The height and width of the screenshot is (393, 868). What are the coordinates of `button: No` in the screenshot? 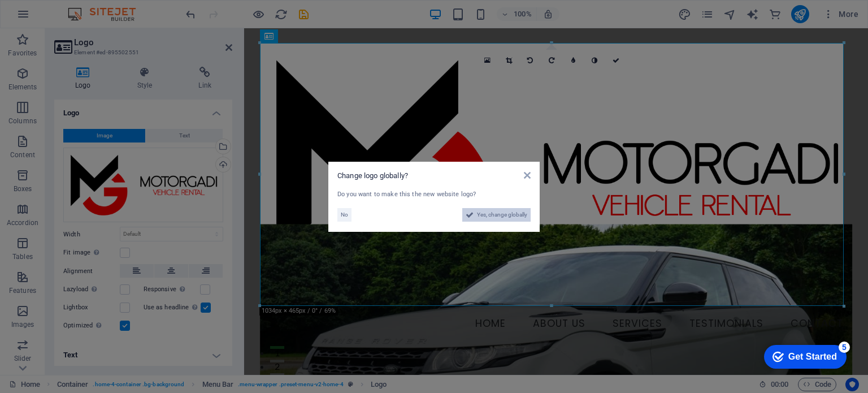 It's located at (344, 215).